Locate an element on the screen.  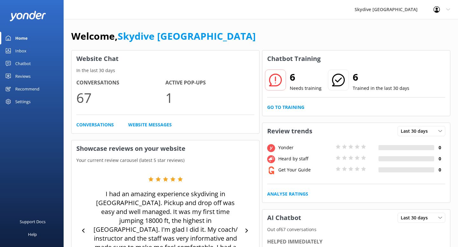
div: Help is located at coordinates (32, 235).